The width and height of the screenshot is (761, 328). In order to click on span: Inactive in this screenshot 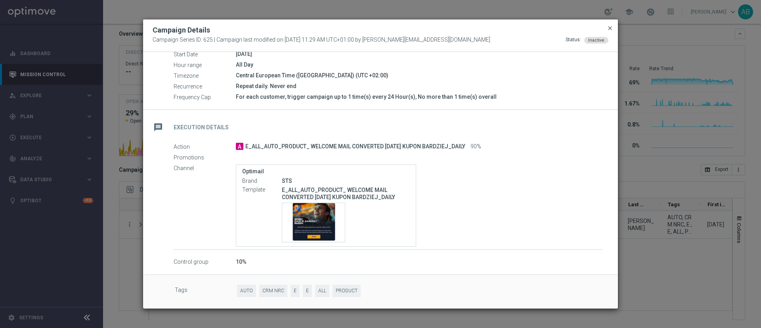, I will do `click(596, 40)`.